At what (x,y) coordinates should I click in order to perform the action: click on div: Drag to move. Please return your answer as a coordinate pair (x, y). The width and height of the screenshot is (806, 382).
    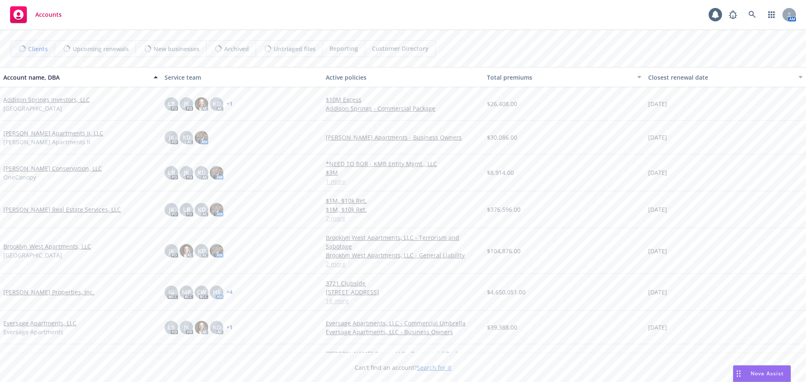
    Looking at the image, I should click on (738, 374).